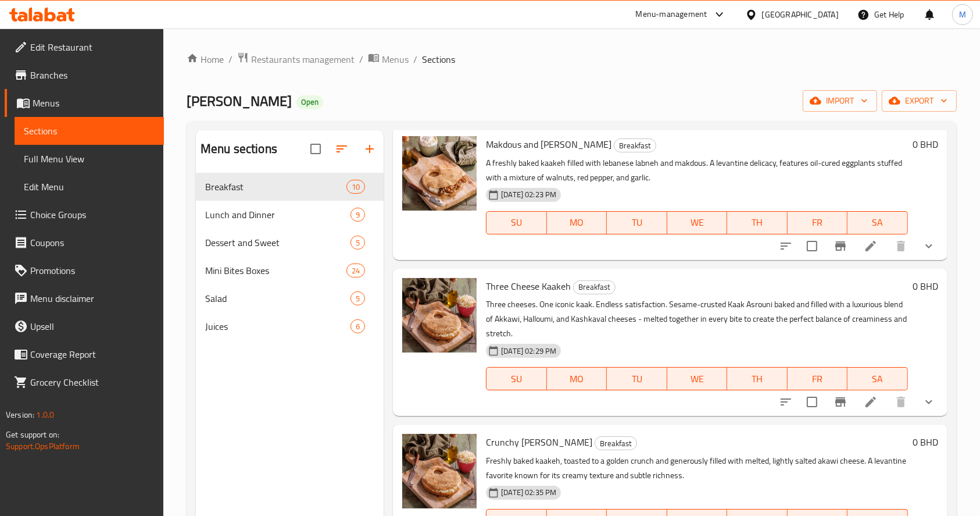 This screenshot has width=980, height=516. I want to click on a: Grocery Checklist, so click(84, 383).